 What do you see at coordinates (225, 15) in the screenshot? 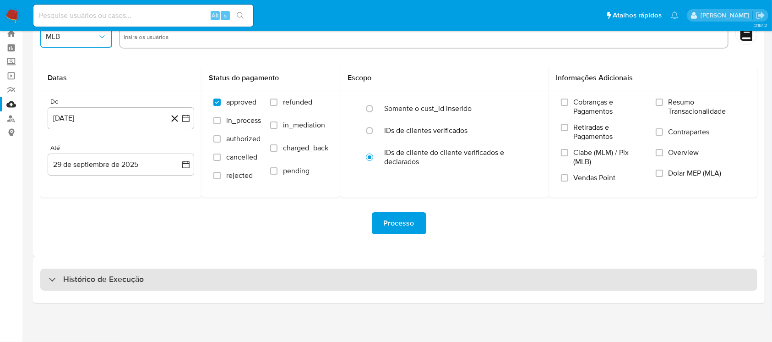
I see `span: s` at bounding box center [225, 15].